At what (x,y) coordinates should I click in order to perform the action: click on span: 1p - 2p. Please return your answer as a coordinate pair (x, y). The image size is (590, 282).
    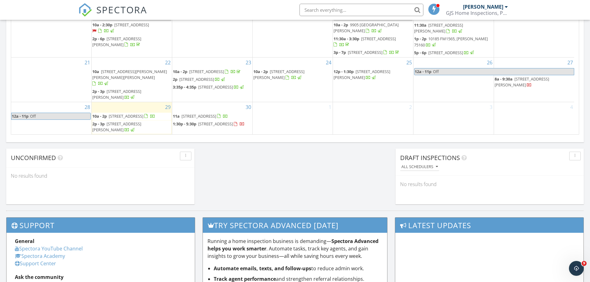
    Looking at the image, I should click on (421, 39).